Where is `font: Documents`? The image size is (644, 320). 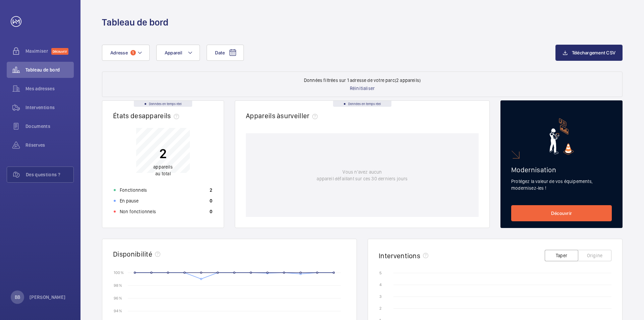
font: Documents is located at coordinates (38, 126).